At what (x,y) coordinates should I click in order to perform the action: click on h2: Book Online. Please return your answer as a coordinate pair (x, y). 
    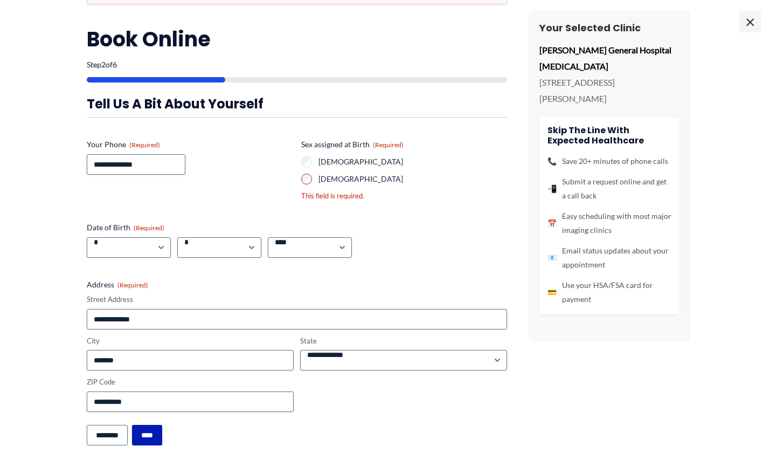
    Looking at the image, I should click on (297, 39).